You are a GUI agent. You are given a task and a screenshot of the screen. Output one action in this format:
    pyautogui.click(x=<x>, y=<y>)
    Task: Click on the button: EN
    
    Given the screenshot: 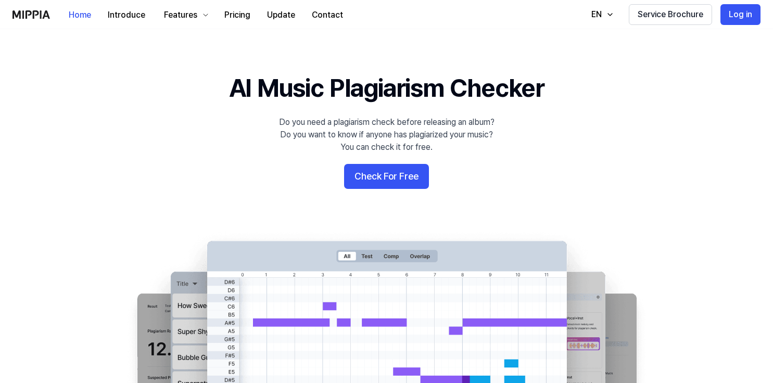 What is the action you would take?
    pyautogui.click(x=601, y=15)
    